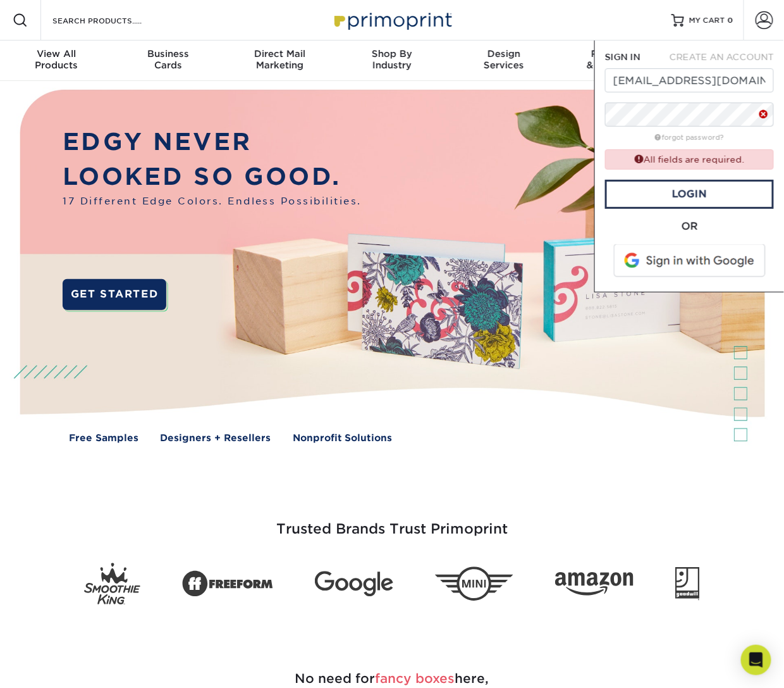 The width and height of the screenshot is (784, 688). I want to click on img: Amazon, so click(594, 584).